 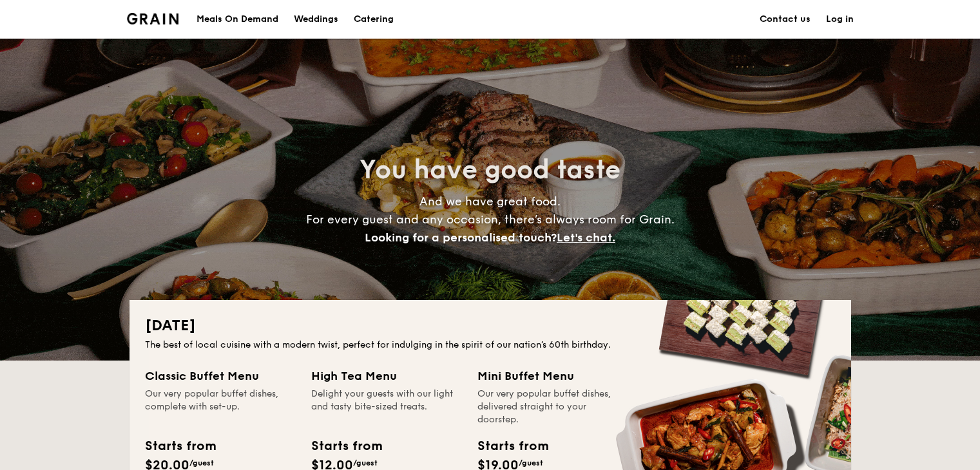 I want to click on a: Logotype, so click(x=153, y=18).